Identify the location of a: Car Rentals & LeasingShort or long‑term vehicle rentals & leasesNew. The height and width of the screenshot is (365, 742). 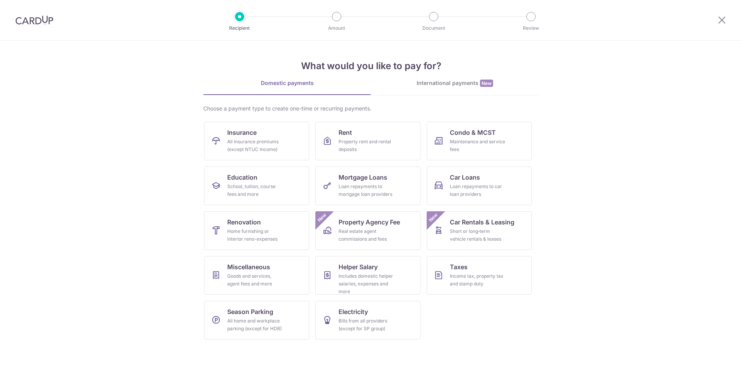
(479, 231).